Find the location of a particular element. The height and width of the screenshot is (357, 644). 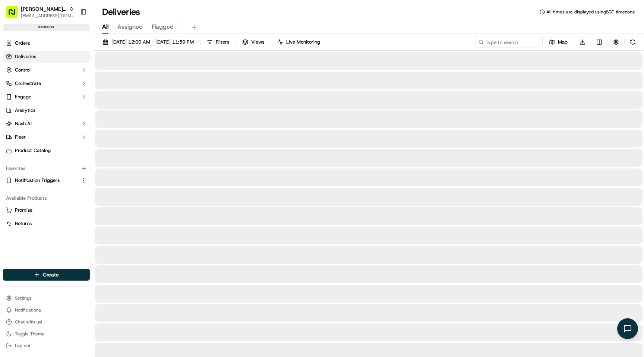

a: Product Catalog is located at coordinates (46, 151).